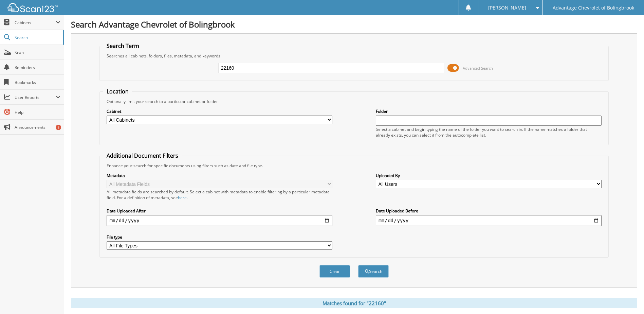  Describe the element at coordinates (488, 111) in the screenshot. I see `label: Folder` at that location.